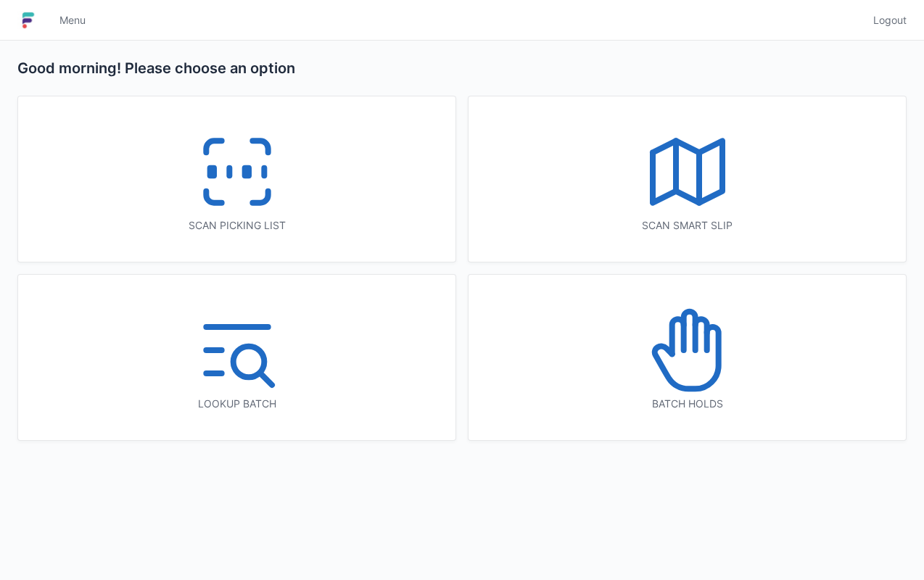  Describe the element at coordinates (687, 403) in the screenshot. I see `div: Batch holds` at that location.